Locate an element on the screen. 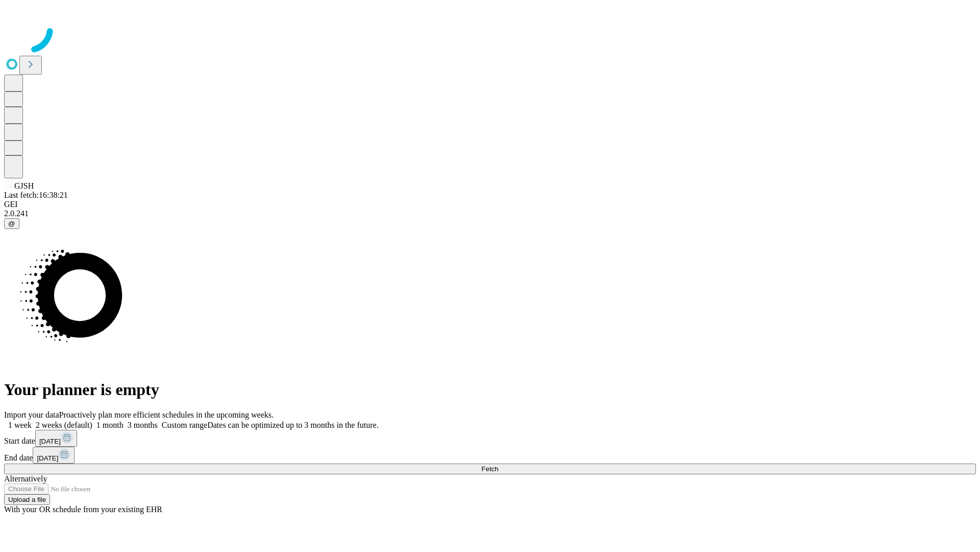 The image size is (980, 552). div: End date is located at coordinates (490, 455).